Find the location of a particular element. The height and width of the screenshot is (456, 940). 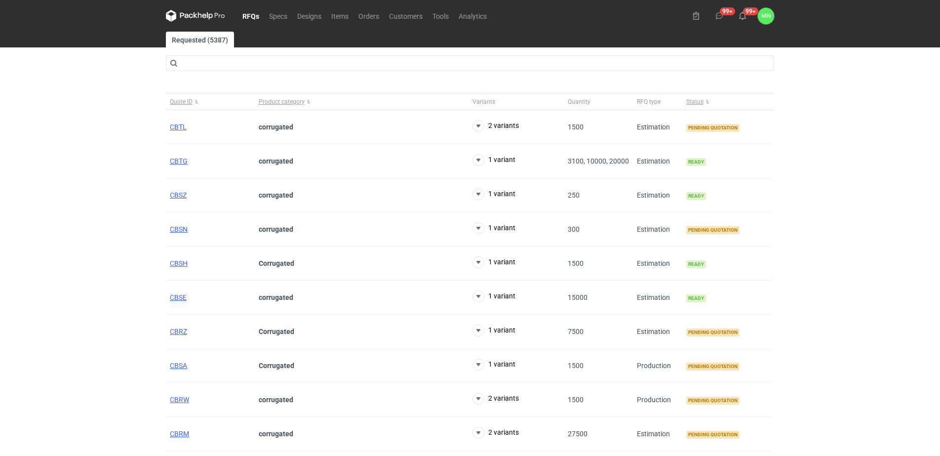

span: 3100, 10000, 20000 is located at coordinates (598, 161).